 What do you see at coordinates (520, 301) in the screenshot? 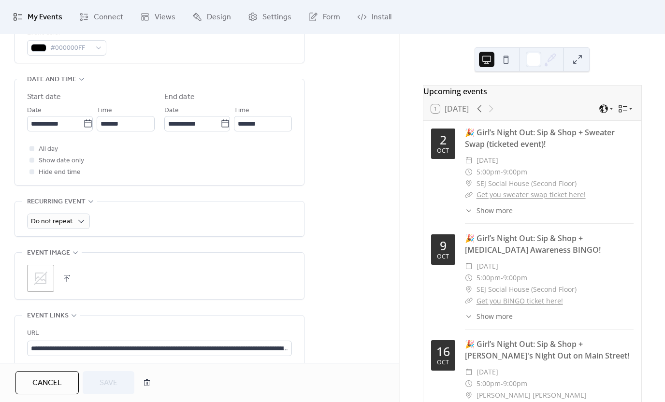
I see `a: Get you BINGO ticket here!` at bounding box center [520, 301].